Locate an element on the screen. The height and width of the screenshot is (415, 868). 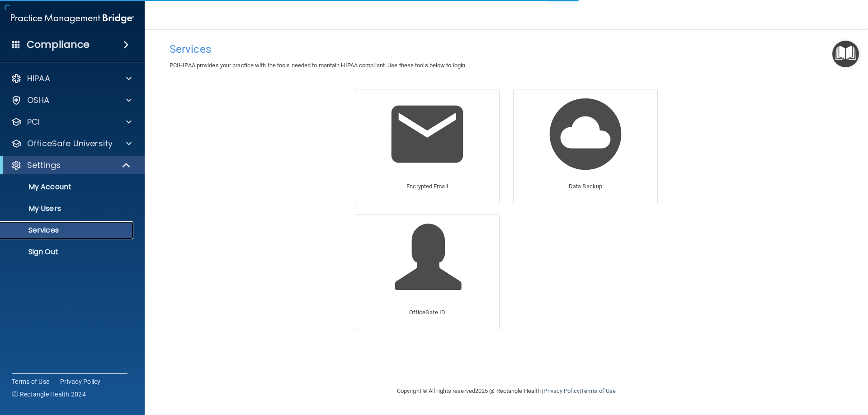
a: PCI is located at coordinates (71, 122).